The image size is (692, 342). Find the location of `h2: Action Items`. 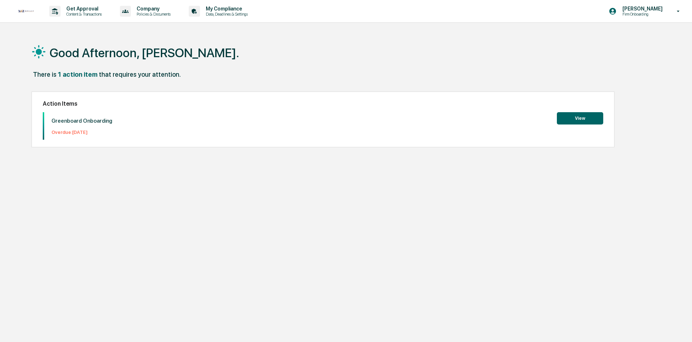

h2: Action Items is located at coordinates (323, 104).